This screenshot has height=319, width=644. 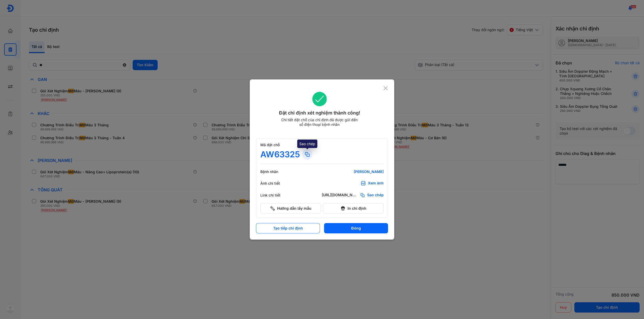 What do you see at coordinates (276, 195) in the screenshot?
I see `div: Link chi tiết` at bounding box center [276, 195].